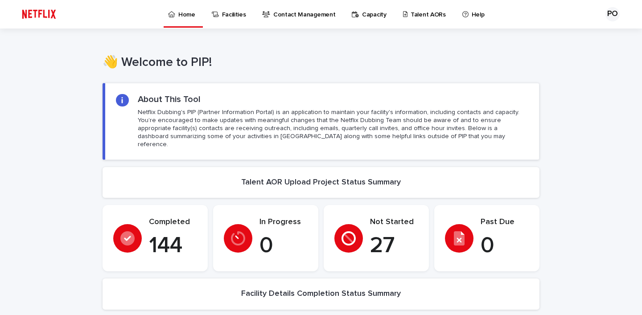  Describe the element at coordinates (321, 63) in the screenshot. I see `h1: 👋 Welcome to PIP!` at that location.